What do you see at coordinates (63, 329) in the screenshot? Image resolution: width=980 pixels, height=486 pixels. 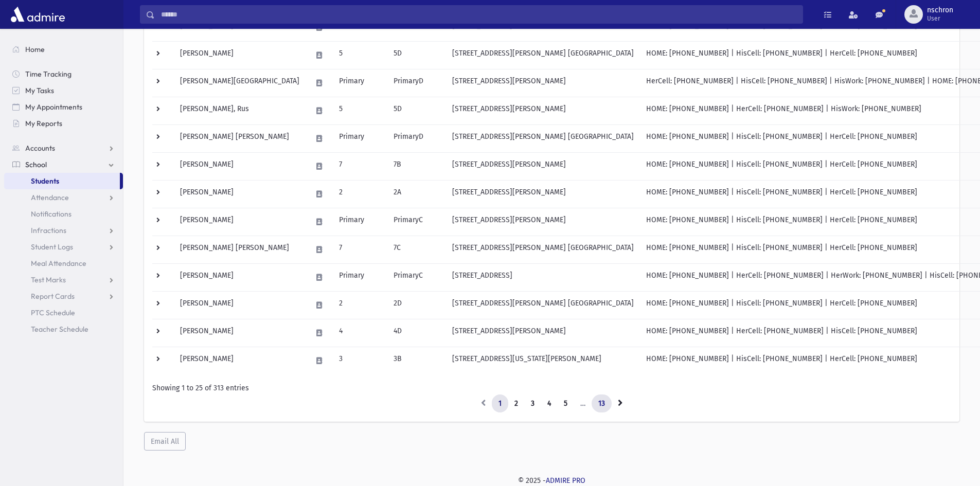 I see `a: Teacher Schedule` at bounding box center [63, 329].